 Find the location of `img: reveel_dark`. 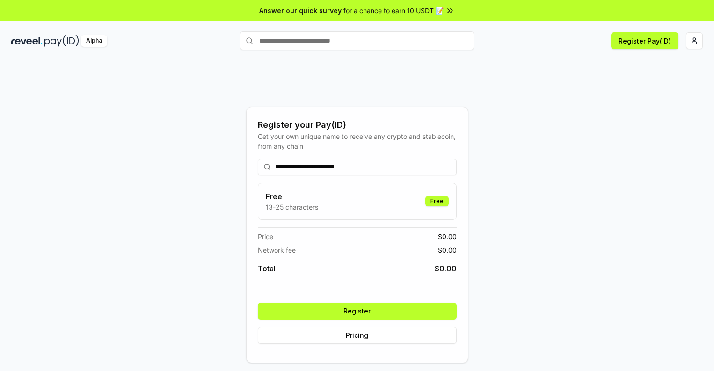

img: reveel_dark is located at coordinates (27, 41).